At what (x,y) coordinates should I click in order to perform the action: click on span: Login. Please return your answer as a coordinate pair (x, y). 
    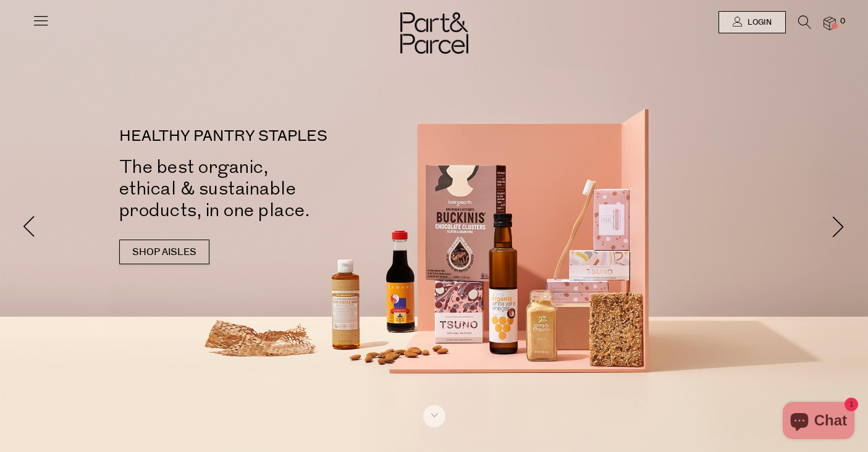
    Looking at the image, I should click on (758, 22).